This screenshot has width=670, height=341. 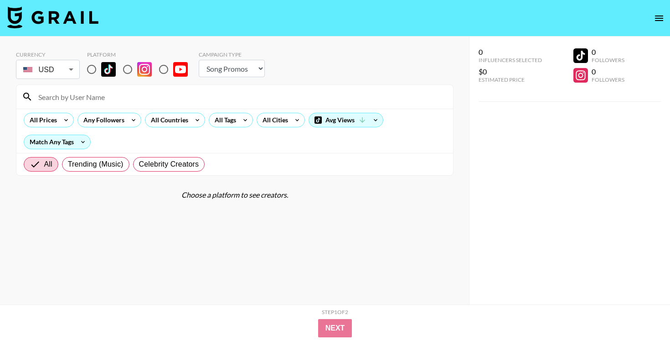 What do you see at coordinates (659, 18) in the screenshot?
I see `button: open drawer` at bounding box center [659, 18].